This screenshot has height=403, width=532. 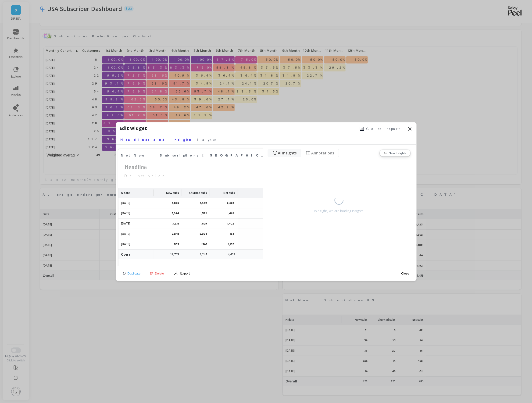 I want to click on h1: Edit widget, so click(x=133, y=128).